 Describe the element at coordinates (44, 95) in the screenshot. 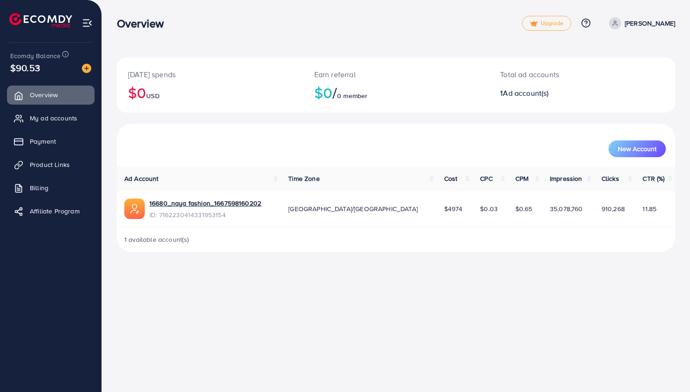

I see `span: Overview` at that location.